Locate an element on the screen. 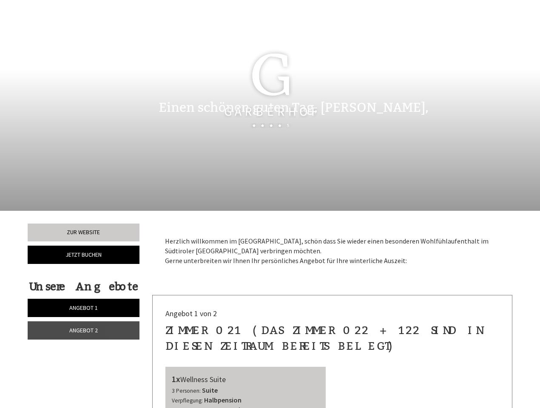  div: Wellness Suite is located at coordinates (246, 379).